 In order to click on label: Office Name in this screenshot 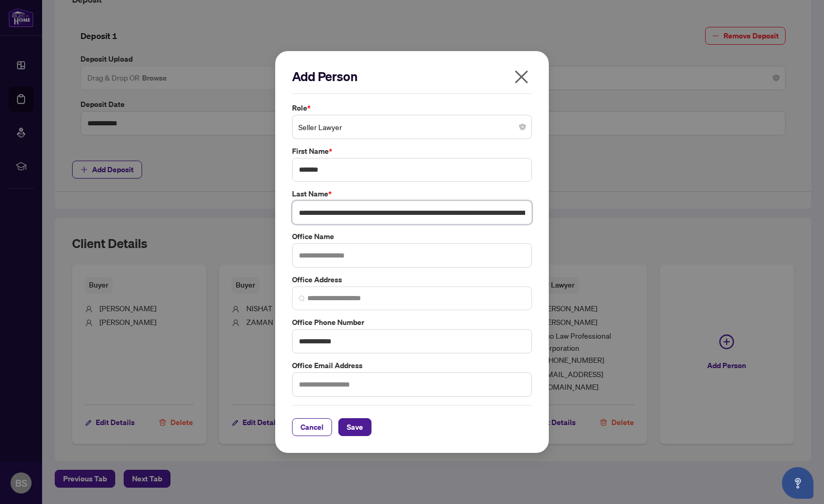, I will do `click(412, 237)`.